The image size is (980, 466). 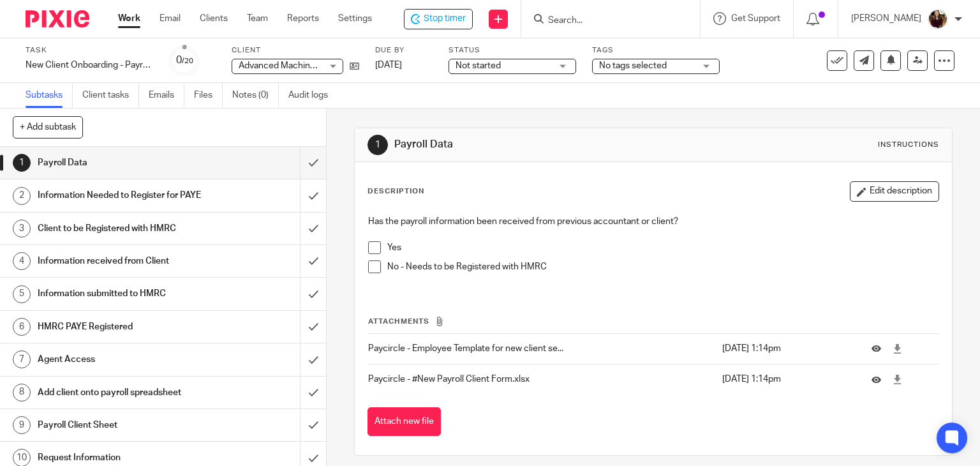 I want to click on div: 4, so click(x=22, y=261).